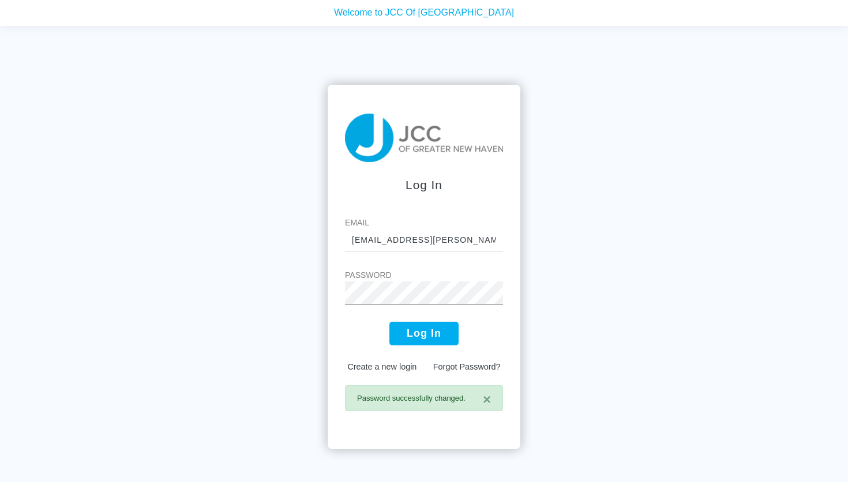 Image resolution: width=848 pixels, height=482 pixels. Describe the element at coordinates (382, 367) in the screenshot. I see `a: Create a new login` at that location.